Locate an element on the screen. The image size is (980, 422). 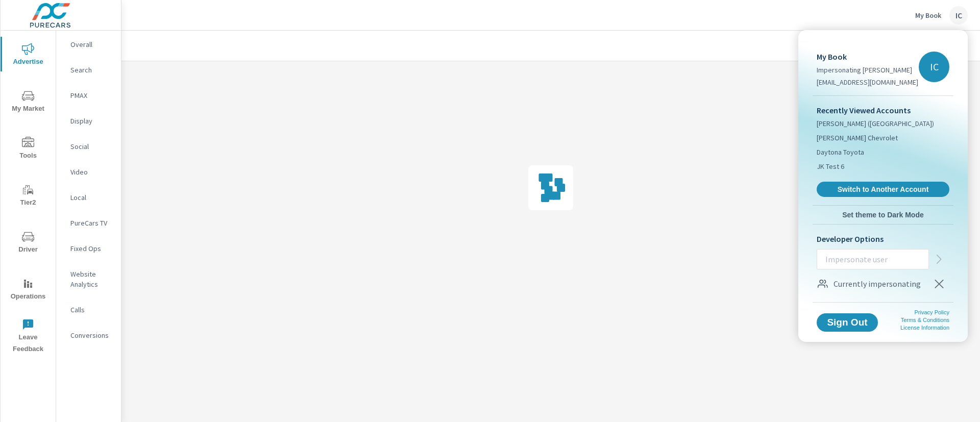
a: License Information is located at coordinates (925, 327).